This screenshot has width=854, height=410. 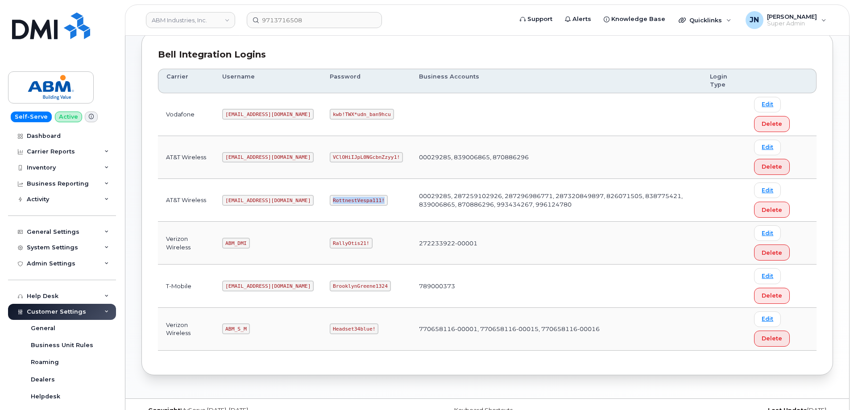 What do you see at coordinates (186, 286) in the screenshot?
I see `td: T-Mobile` at bounding box center [186, 286].